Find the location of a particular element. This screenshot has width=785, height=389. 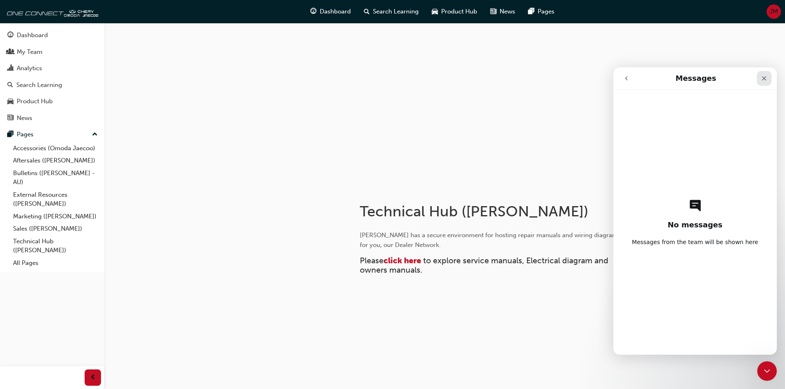

div: Search Learning is located at coordinates (39, 85).